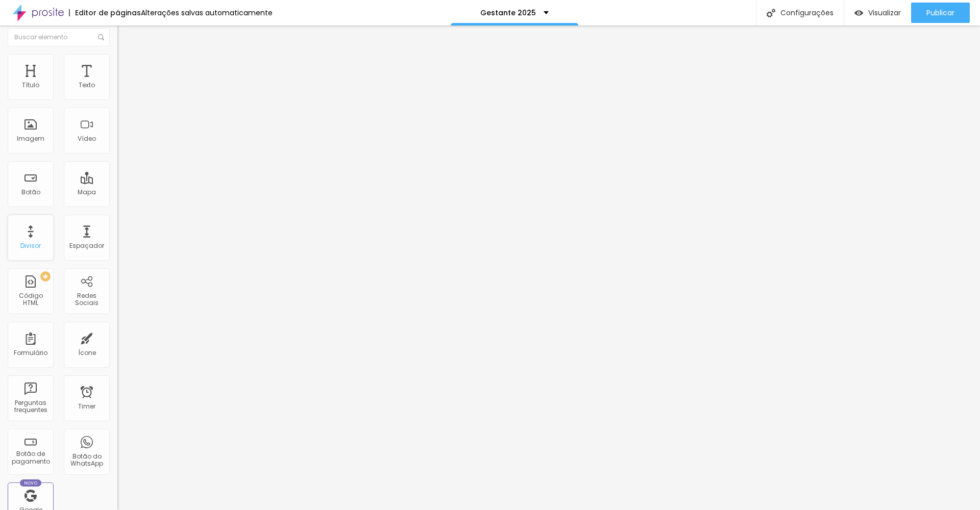  What do you see at coordinates (87, 246) in the screenshot?
I see `div: Espaçador` at bounding box center [87, 246].